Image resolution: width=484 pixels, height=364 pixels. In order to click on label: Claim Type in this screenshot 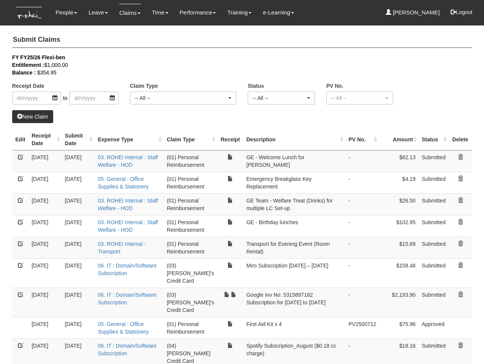, I will do `click(144, 86)`.